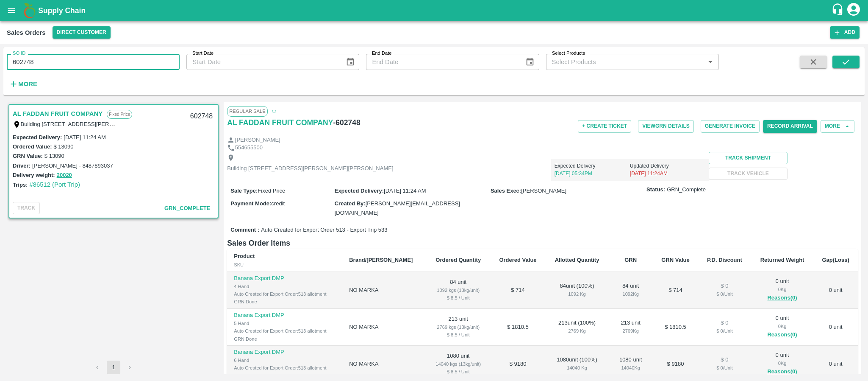 This screenshot has width=868, height=381. What do you see at coordinates (247, 111) in the screenshot?
I see `span: Regular Sale` at bounding box center [247, 111].